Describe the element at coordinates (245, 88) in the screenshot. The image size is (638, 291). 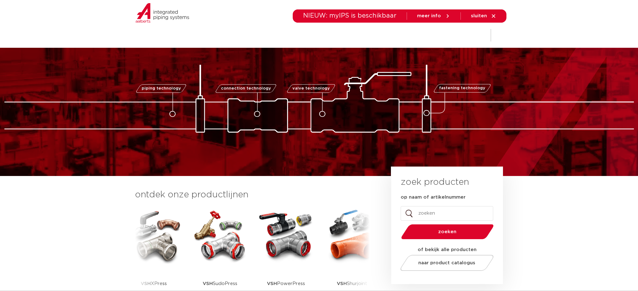
I see `span: connection technology` at that location.